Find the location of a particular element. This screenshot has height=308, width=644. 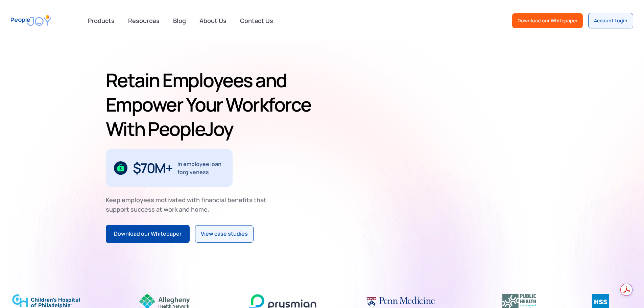

a: Contact Us is located at coordinates (257, 21).